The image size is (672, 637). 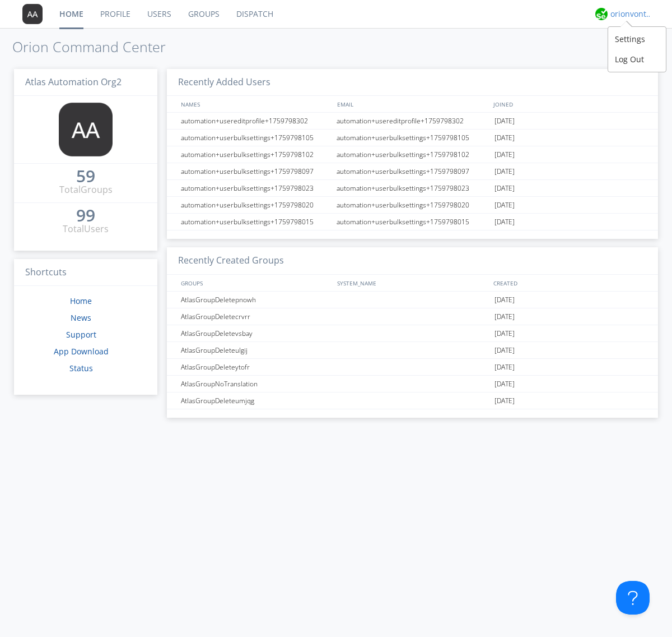 I want to click on div: AtlasGroupDeleteytofr, so click(x=255, y=366).